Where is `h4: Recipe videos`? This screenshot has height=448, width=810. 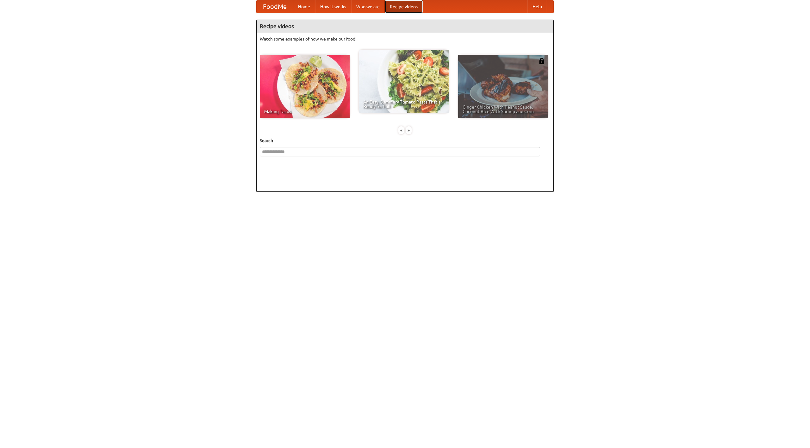 h4: Recipe videos is located at coordinates (405, 26).